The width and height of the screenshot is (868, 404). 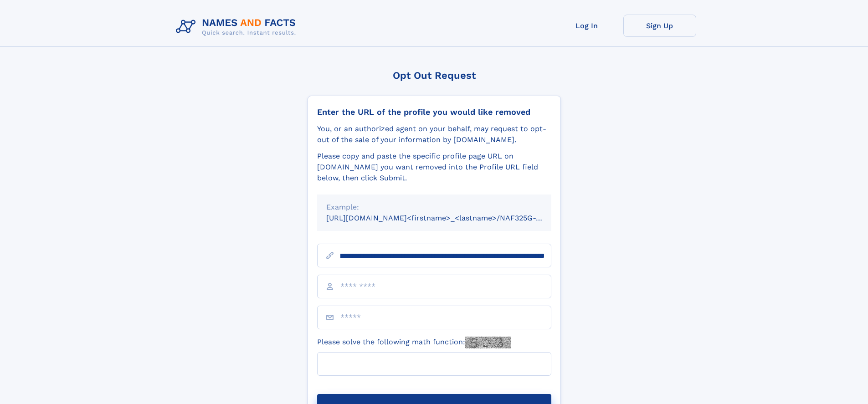 What do you see at coordinates (434, 208) in the screenshot?
I see `div: Example:` at bounding box center [434, 208].